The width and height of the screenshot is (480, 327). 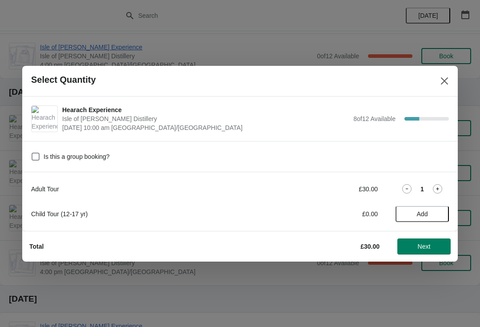 I want to click on div: £0.00, so click(x=336, y=214).